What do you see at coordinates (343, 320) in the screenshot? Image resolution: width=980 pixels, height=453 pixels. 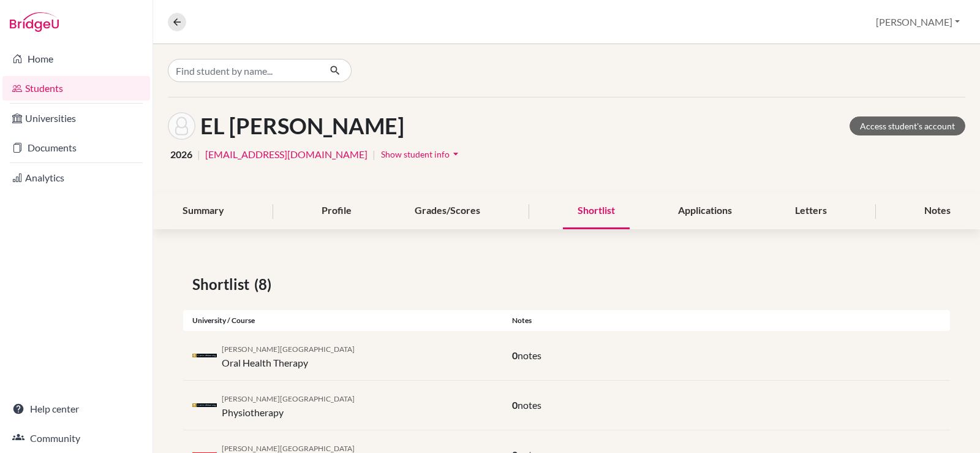 I see `div: University / Course` at bounding box center [343, 320].